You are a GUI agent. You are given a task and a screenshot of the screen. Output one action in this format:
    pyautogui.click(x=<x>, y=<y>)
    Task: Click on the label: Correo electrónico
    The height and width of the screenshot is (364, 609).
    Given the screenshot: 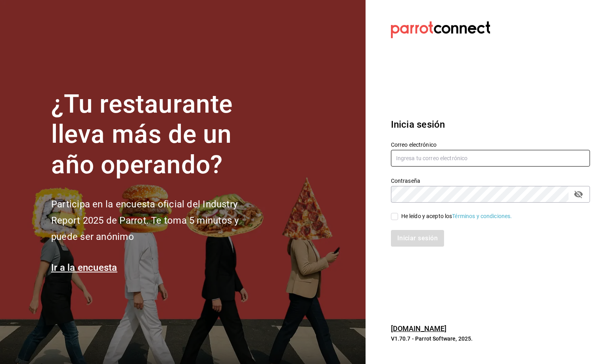 What is the action you would take?
    pyautogui.click(x=491, y=144)
    